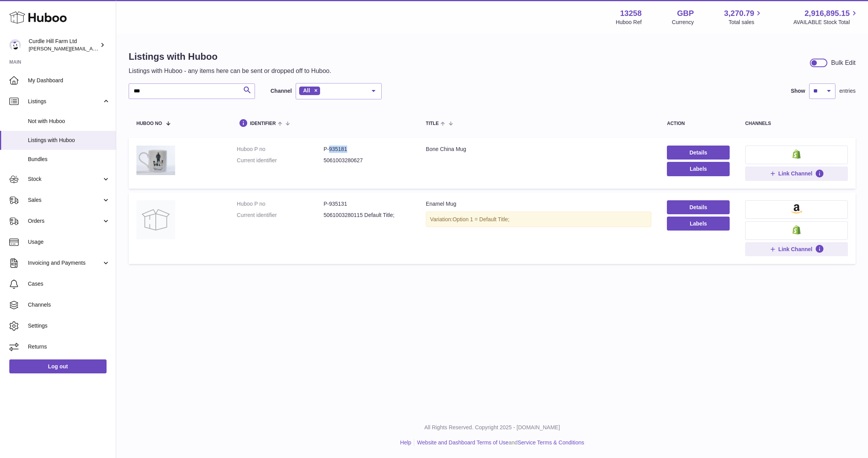  I want to click on a: Service Terms & Conditions, so click(551, 443).